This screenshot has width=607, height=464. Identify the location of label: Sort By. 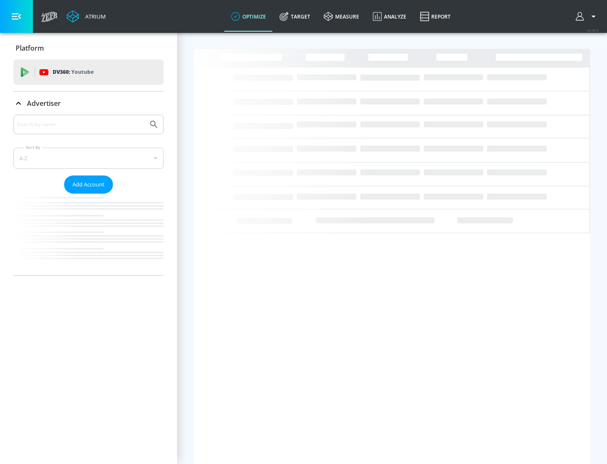
(33, 147).